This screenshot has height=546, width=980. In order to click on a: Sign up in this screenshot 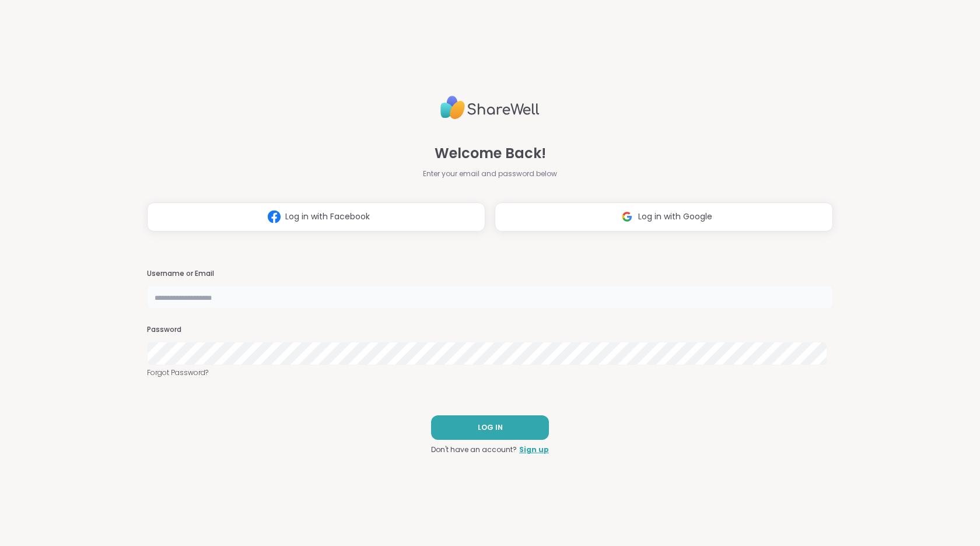, I will do `click(534, 450)`.